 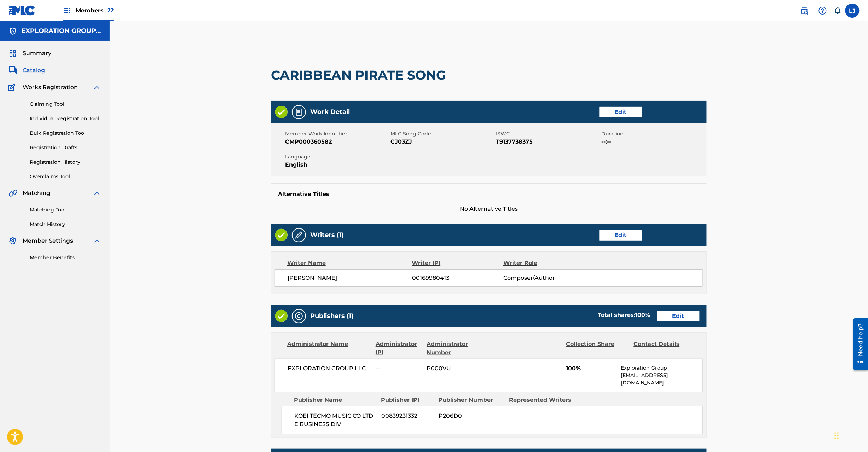 What do you see at coordinates (337, 165) in the screenshot?
I see `span: English` at bounding box center [337, 165].